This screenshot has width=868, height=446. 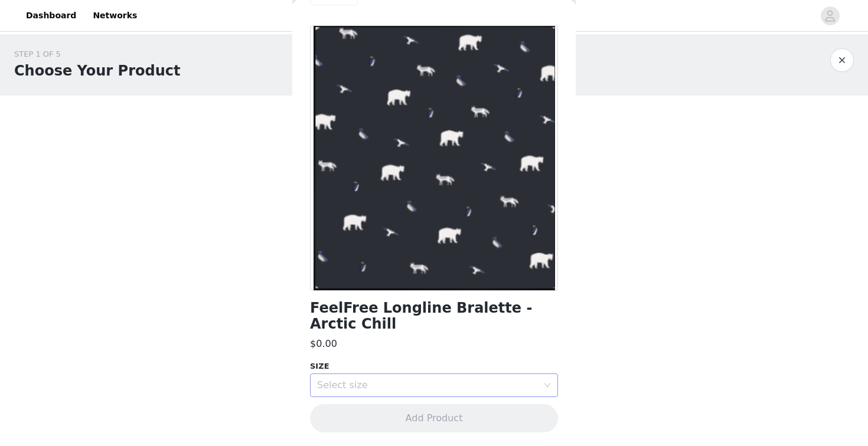 What do you see at coordinates (50, 15) in the screenshot?
I see `a: Dashboard` at bounding box center [50, 15].